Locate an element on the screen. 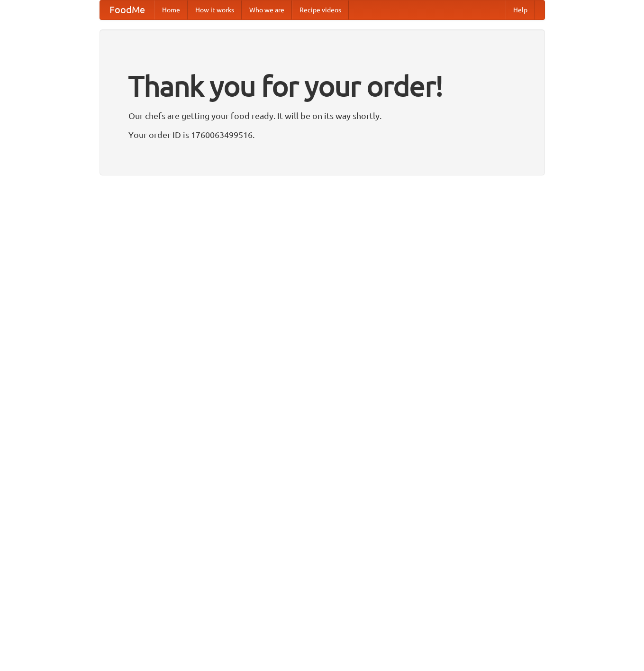 Image resolution: width=644 pixels, height=671 pixels. a: Recipe videos is located at coordinates (320, 10).